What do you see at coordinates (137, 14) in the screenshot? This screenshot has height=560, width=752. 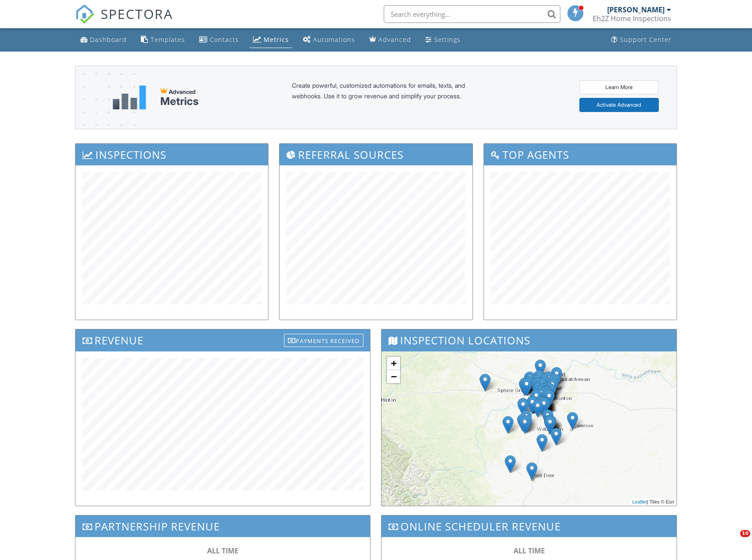 I see `span: SPECTORA` at bounding box center [137, 14].